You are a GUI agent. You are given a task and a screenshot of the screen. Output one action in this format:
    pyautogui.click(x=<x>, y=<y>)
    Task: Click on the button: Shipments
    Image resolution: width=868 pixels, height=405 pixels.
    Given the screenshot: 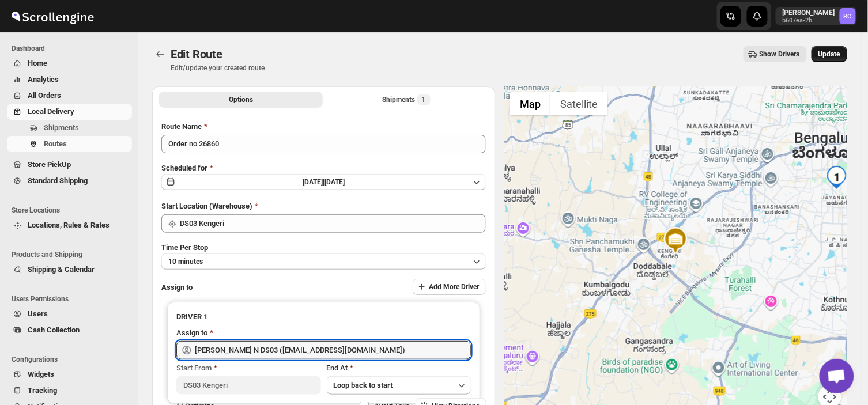 What is the action you would take?
    pyautogui.click(x=69, y=128)
    